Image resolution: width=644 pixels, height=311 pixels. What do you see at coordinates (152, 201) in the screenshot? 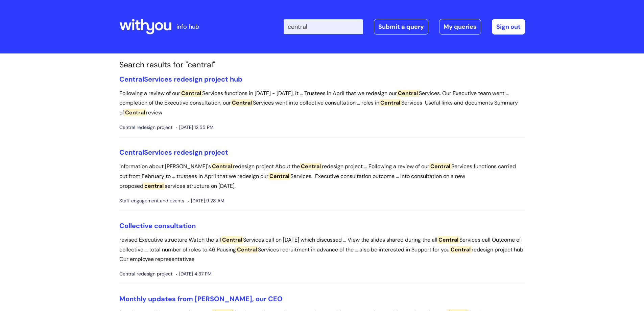
I see `span: Staff engagement and events` at bounding box center [152, 201].